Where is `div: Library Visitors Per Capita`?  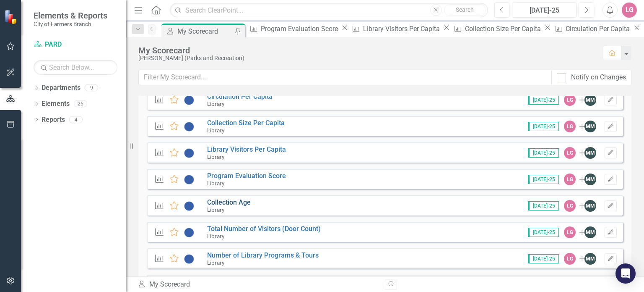 div: Library Visitors Per Capita is located at coordinates (402, 28).